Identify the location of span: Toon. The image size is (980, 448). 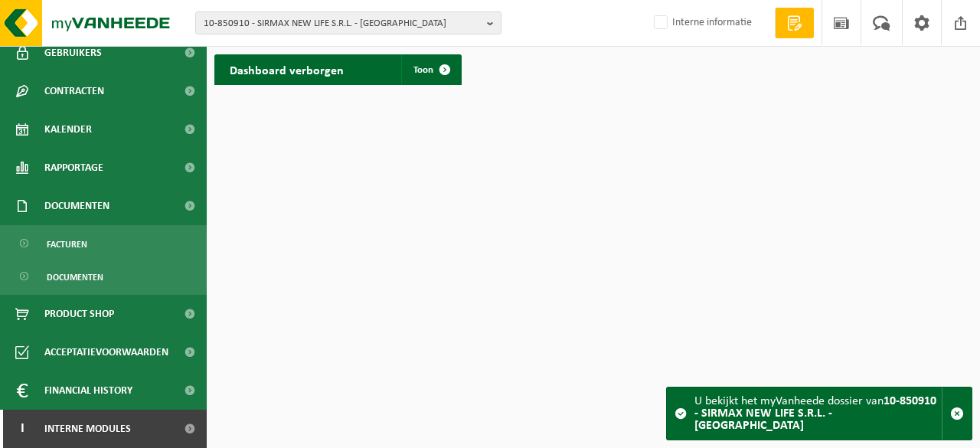
(423, 70).